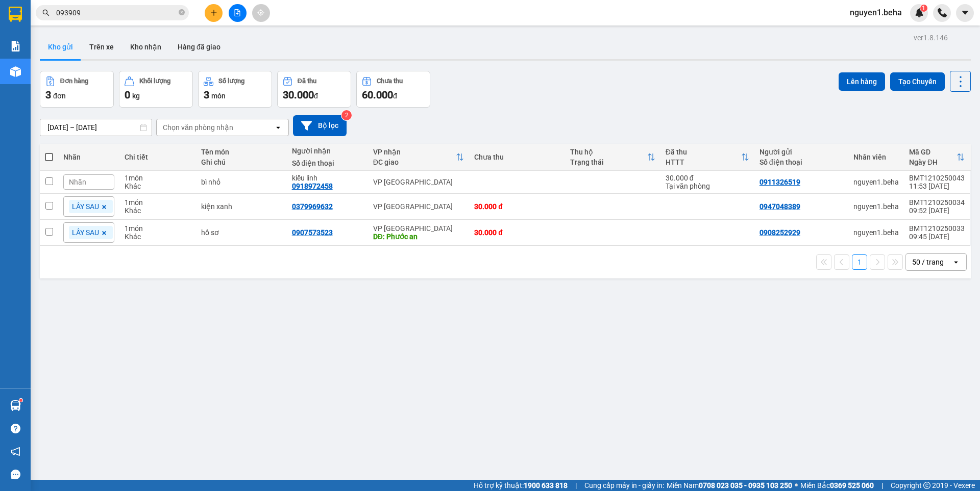 Image resolution: width=980 pixels, height=491 pixels. What do you see at coordinates (780, 233) in the screenshot?
I see `div: 0908252929` at bounding box center [780, 233].